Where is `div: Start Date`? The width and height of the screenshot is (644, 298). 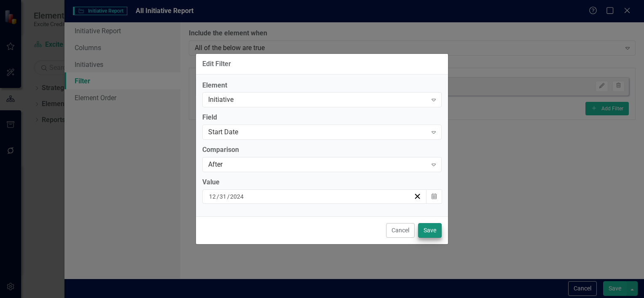 div: Start Date is located at coordinates (317, 132).